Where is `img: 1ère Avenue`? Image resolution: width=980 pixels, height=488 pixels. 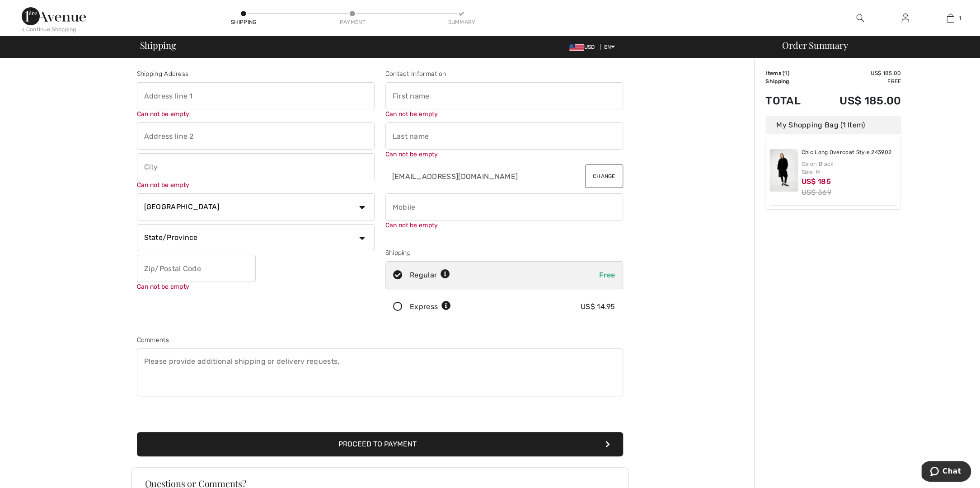
img: 1ère Avenue is located at coordinates (54, 16).